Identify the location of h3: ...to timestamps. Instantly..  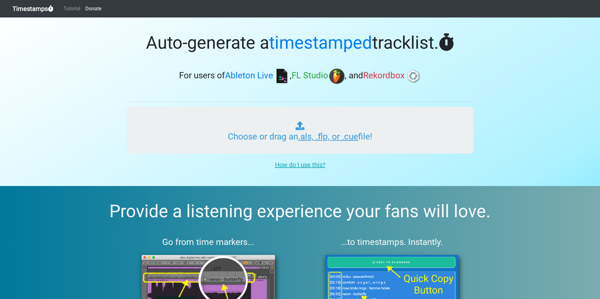
(392, 243).